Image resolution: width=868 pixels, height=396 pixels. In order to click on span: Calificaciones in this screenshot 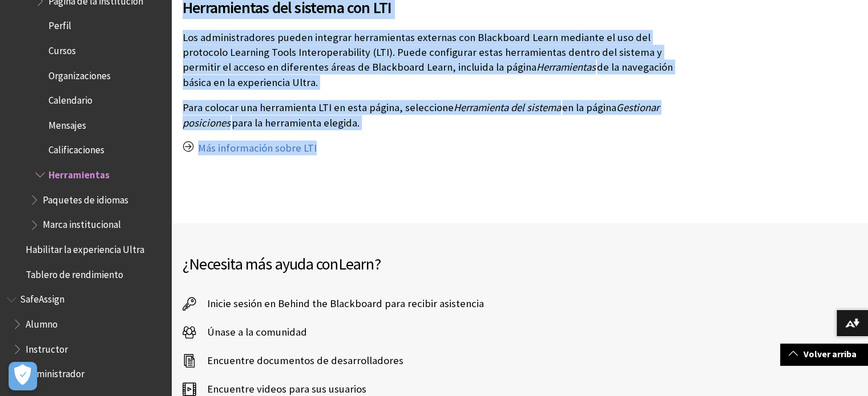, I will do `click(76, 148)`.